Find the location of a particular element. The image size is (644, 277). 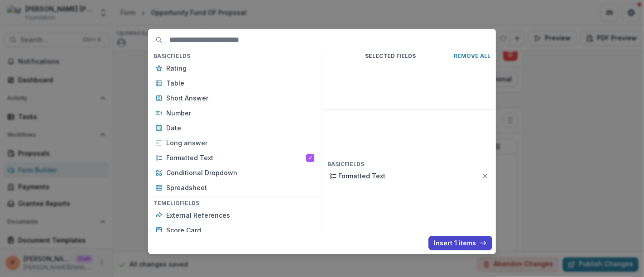

h4: Temelio Fields is located at coordinates (235, 204).